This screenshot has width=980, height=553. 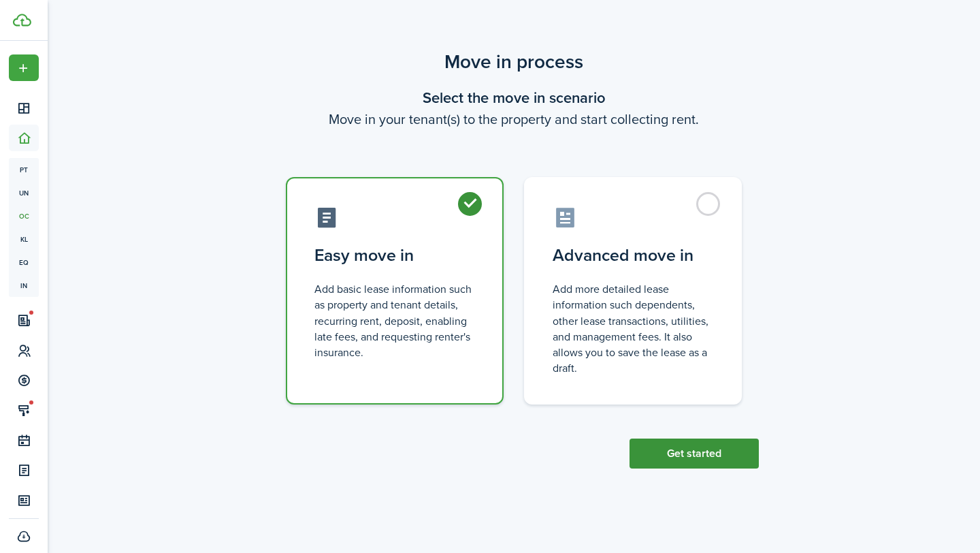 What do you see at coordinates (633, 328) in the screenshot?
I see `control-radio-card-description: Add more detailed lease information such dependents, other lease transactions, utilities, and man...` at bounding box center [633, 328].